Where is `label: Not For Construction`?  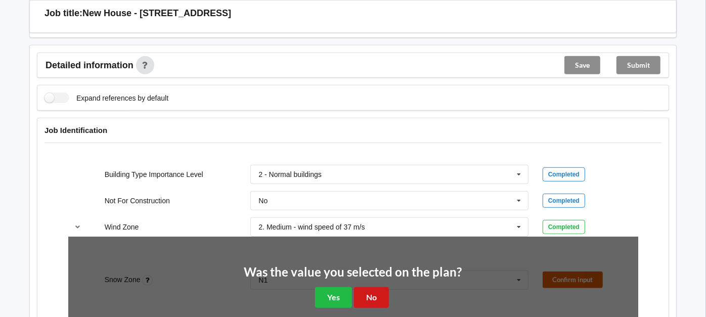 label: Not For Construction is located at coordinates (137, 201).